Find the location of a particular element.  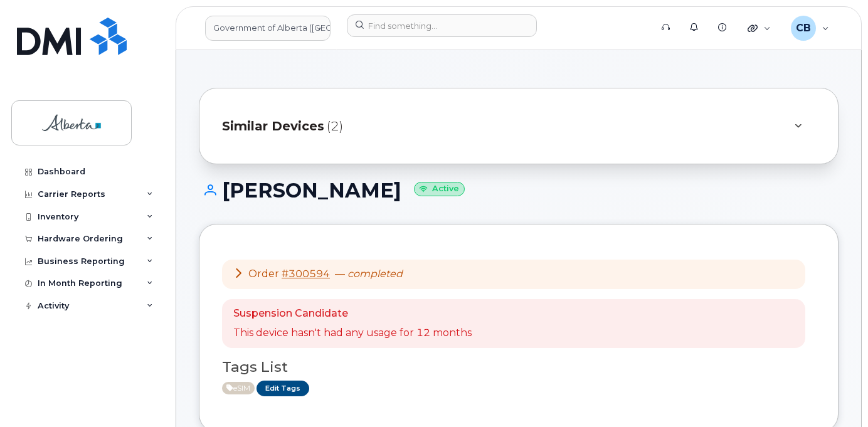

span: Active is located at coordinates (239, 388).